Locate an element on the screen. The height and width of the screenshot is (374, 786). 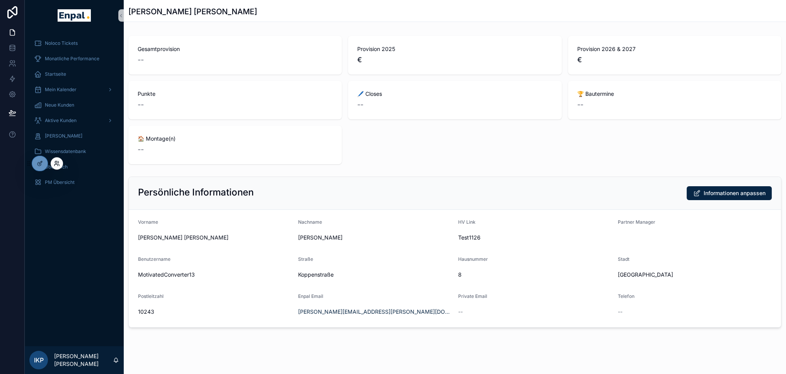
span: PM Übersicht is located at coordinates (60, 182).